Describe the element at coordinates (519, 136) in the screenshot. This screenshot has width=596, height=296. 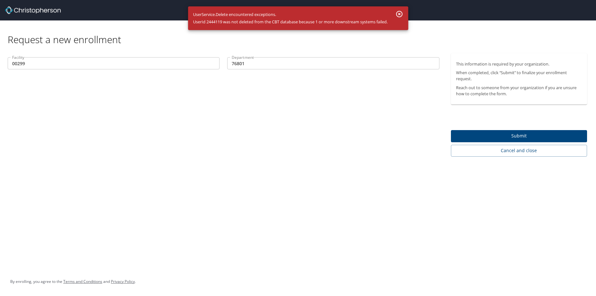
I see `button: Submit` at that location.